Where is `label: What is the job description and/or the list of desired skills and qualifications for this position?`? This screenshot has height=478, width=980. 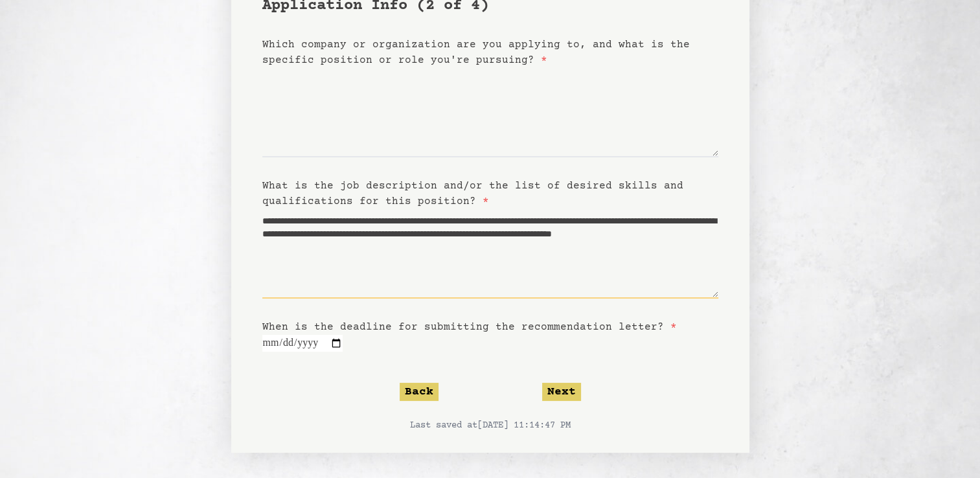
label: What is the job description and/or the list of desired skills and qualifications for this position? is located at coordinates (473, 194).